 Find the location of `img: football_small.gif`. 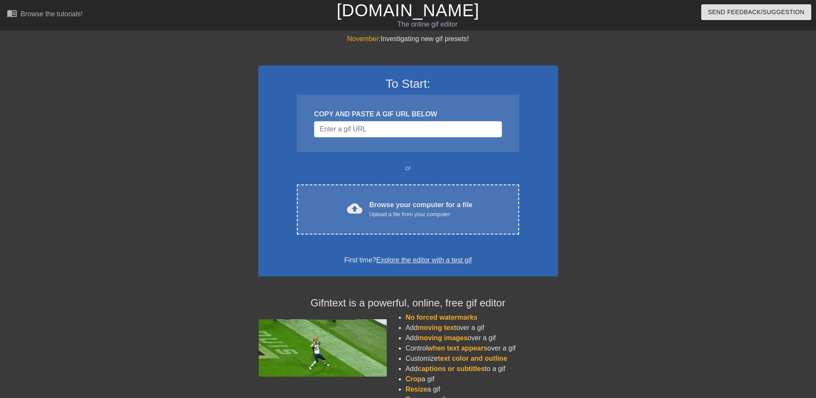

img: football_small.gif is located at coordinates (323, 348).